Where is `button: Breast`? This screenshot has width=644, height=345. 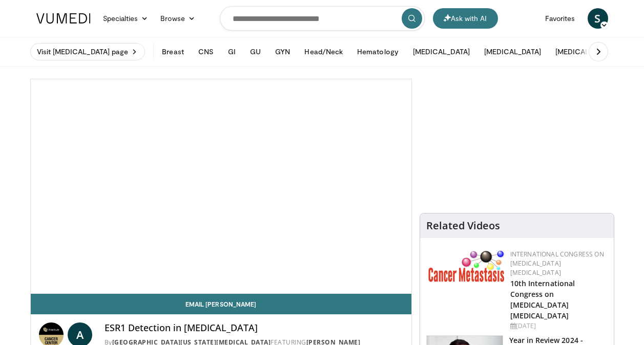
button: Breast is located at coordinates (173, 52).